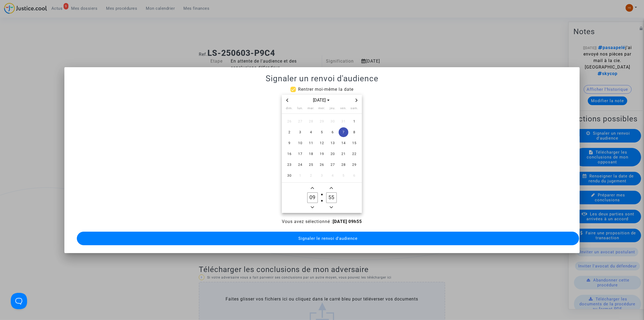 This screenshot has height=320, width=644. Describe the element at coordinates (289, 110) in the screenshot. I see `th: dimanche` at that location.